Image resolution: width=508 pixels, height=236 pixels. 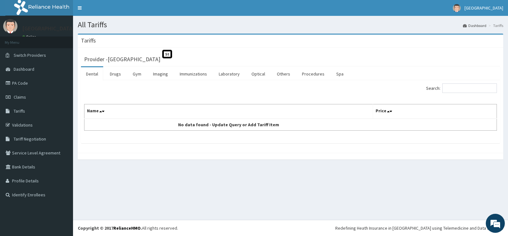 What do you see at coordinates (461, 88) in the screenshot?
I see `label: Search:` at bounding box center [461, 88].